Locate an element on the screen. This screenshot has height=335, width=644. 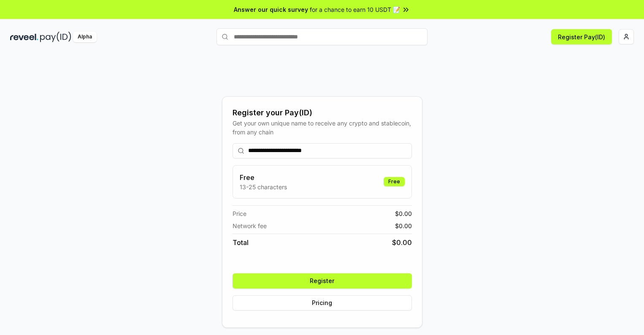
p: 13-25 characters is located at coordinates (264, 187).